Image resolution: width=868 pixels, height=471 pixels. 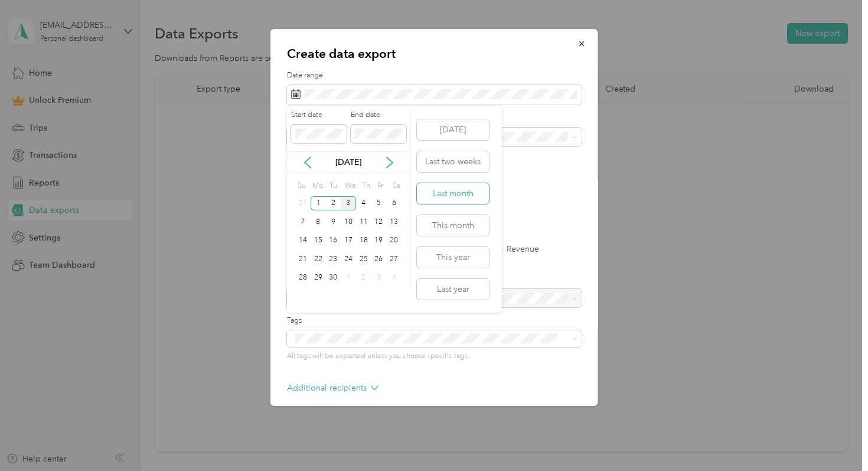 I want to click on div: 6, so click(x=394, y=203).